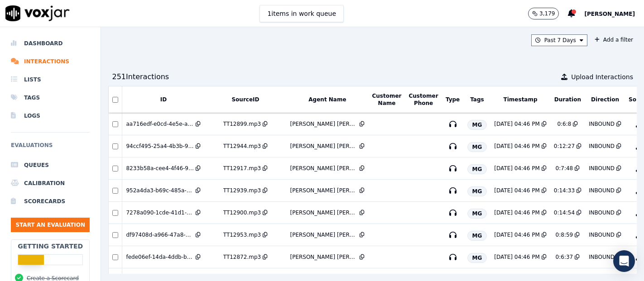  Describe the element at coordinates (50, 225) in the screenshot. I see `button: Start an Evaluation` at that location.